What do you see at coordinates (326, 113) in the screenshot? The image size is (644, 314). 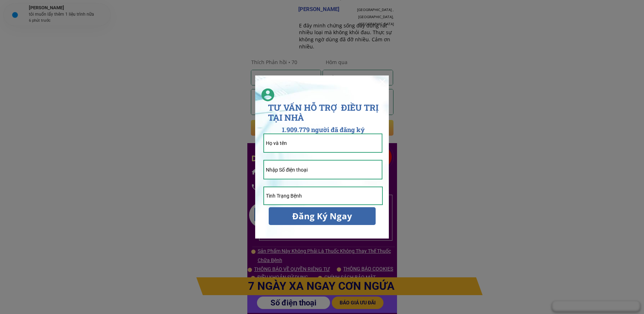 I see `h1: TƯ VẤN HỖ TRỢ ĐIỀU TRỊ TẠI NHÀ` at bounding box center [326, 113].